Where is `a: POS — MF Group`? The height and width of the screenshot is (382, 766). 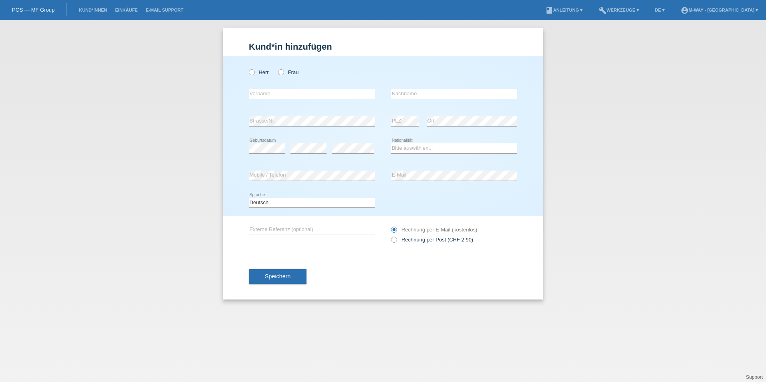 a: POS — MF Group is located at coordinates (33, 10).